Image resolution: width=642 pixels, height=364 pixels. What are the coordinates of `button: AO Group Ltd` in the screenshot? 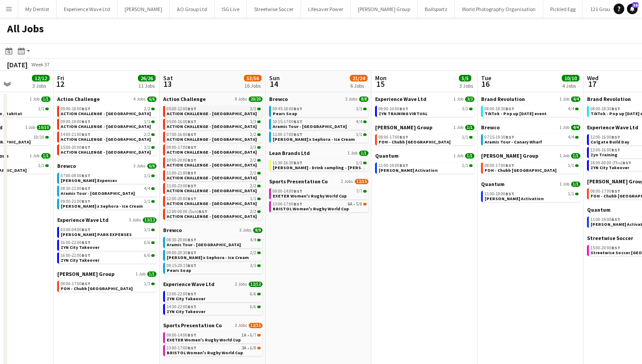 It's located at (192, 9).